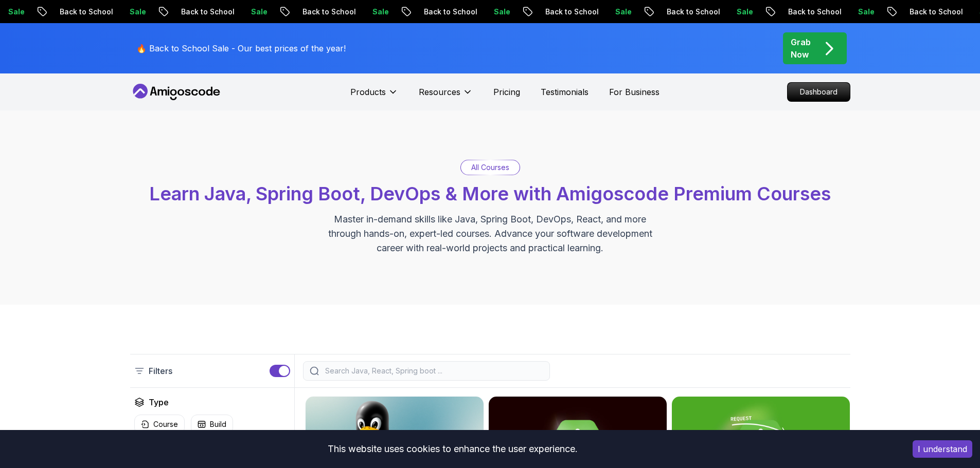 Image resolution: width=980 pixels, height=468 pixels. What do you see at coordinates (800, 48) in the screenshot?
I see `p: Grab Now` at bounding box center [800, 48].